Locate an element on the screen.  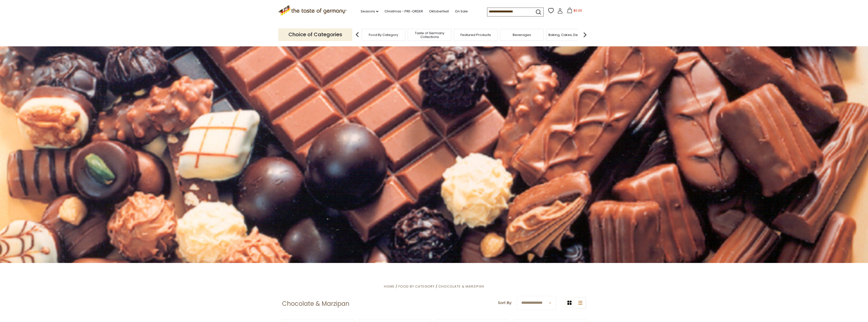
a: Christmas - PRE-ORDER is located at coordinates (404, 12).